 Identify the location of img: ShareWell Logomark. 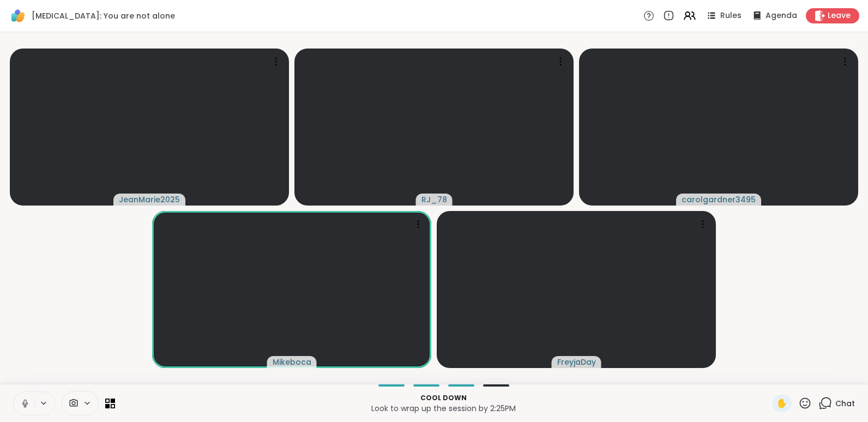
(18, 16).